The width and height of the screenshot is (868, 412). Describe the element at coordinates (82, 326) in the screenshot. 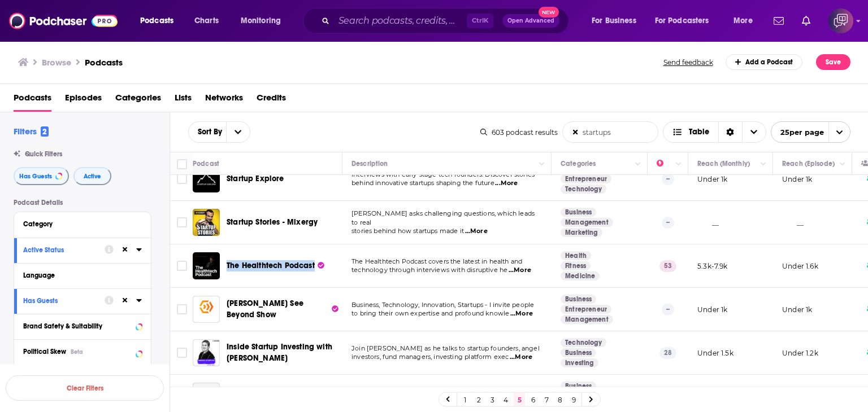

I see `a: Brand Safety & Suitability` at that location.